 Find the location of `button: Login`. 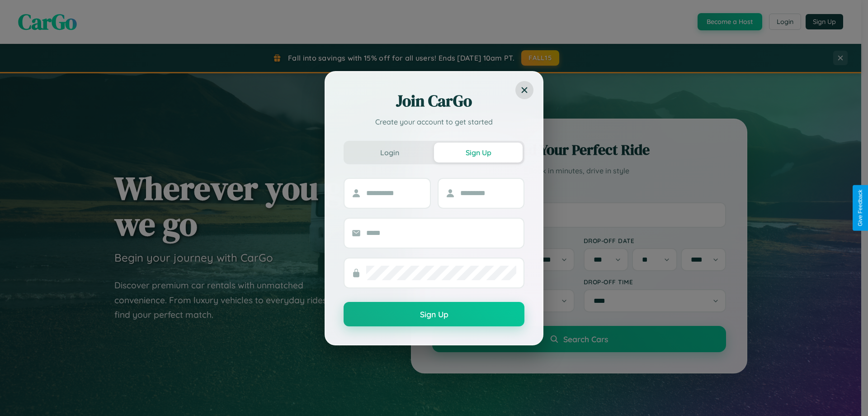

button: Login is located at coordinates (390, 152).